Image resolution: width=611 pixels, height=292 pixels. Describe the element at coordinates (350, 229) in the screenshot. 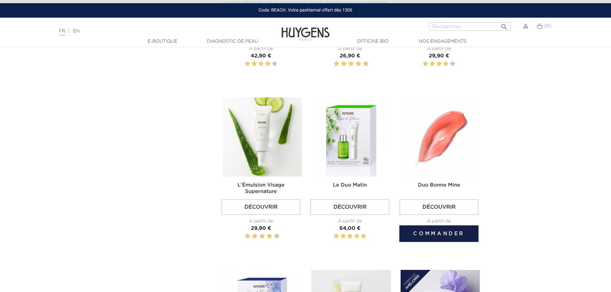

I see `span: 64,00 €` at that location.